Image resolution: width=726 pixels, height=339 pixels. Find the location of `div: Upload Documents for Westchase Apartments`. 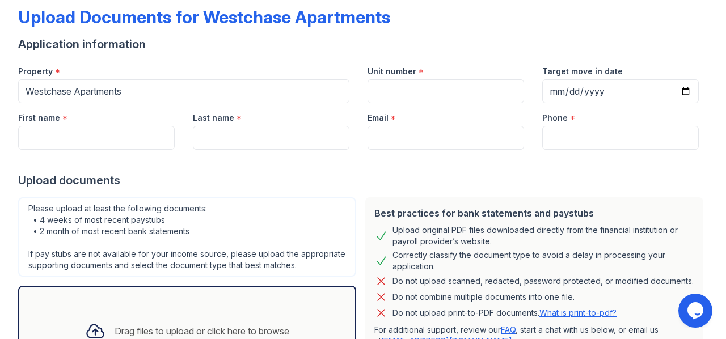

div: Upload Documents for Westchase Apartments is located at coordinates (204, 17).